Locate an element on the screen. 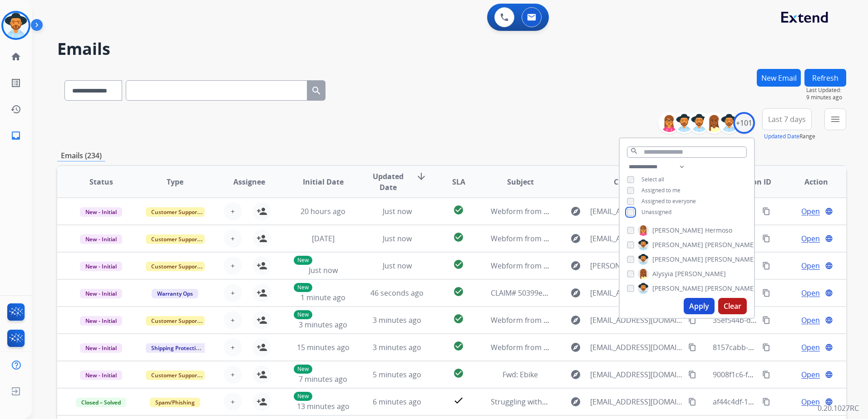 The image size is (868, 419). mat-icon: history is located at coordinates (16, 109).